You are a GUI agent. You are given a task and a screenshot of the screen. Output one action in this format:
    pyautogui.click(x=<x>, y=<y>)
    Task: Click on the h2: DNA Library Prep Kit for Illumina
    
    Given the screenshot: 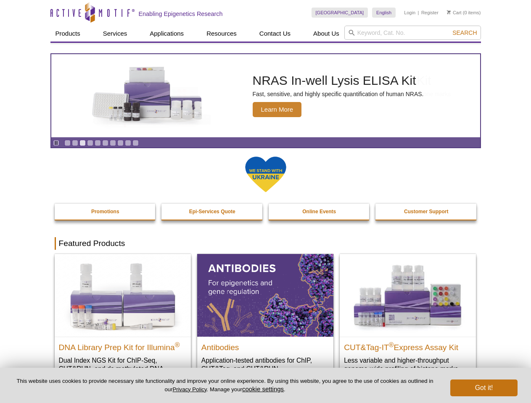 What is the action you would take?
    pyautogui.click(x=123, y=346)
    